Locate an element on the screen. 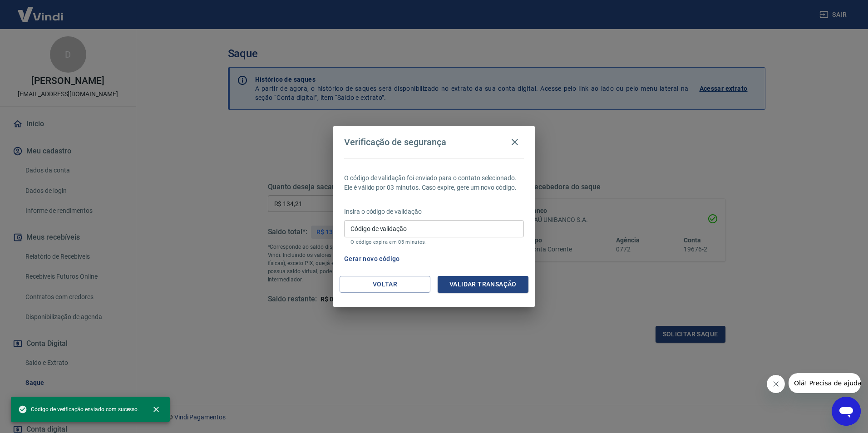 The width and height of the screenshot is (868, 433). span: Código de verificação enviado com sucesso. is located at coordinates (78, 410).